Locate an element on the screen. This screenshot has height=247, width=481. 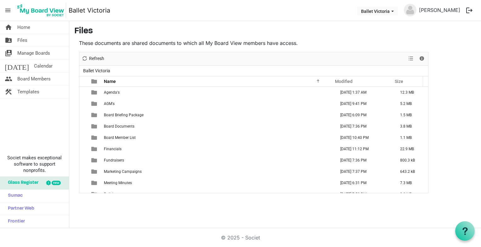
span: Name is located at coordinates (110, 82).